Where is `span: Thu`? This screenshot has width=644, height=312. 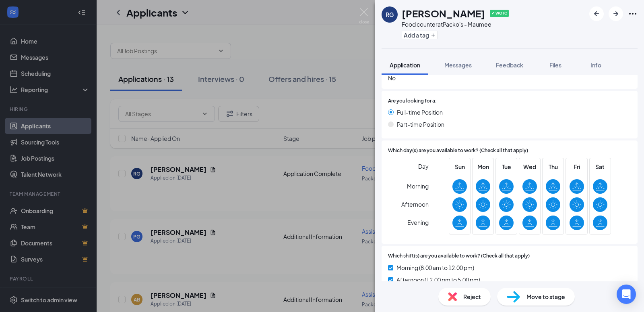
span: Thu is located at coordinates (553, 166).